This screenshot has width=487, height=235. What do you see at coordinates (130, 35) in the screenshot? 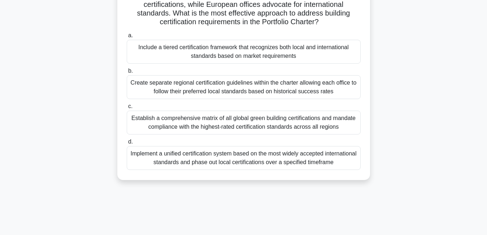
I see `span: a.` at bounding box center [130, 35].